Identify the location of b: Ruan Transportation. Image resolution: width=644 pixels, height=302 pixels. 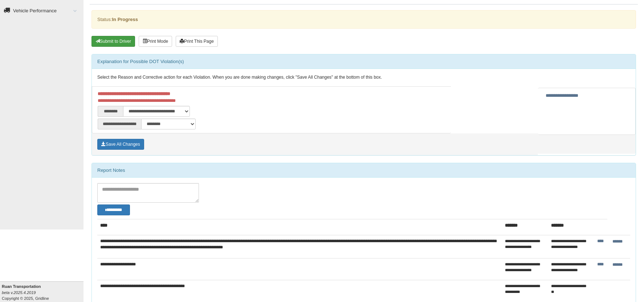
(22, 286).